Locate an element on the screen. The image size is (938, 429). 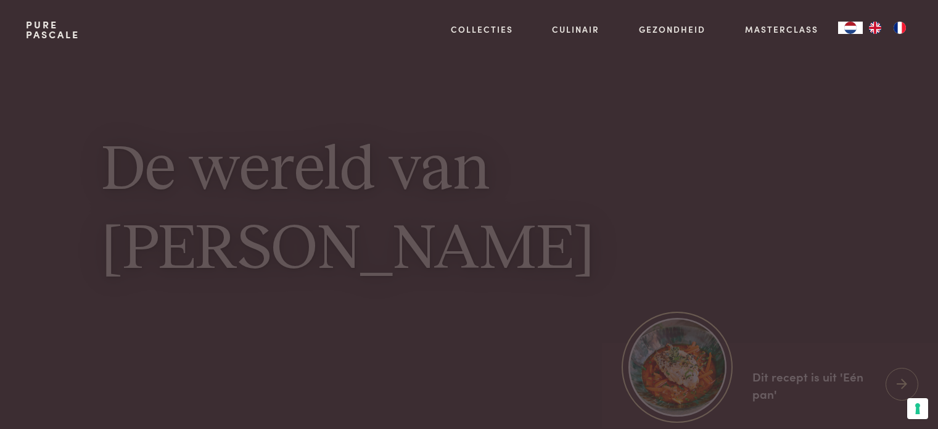
a: PurePascale is located at coordinates (52, 30).